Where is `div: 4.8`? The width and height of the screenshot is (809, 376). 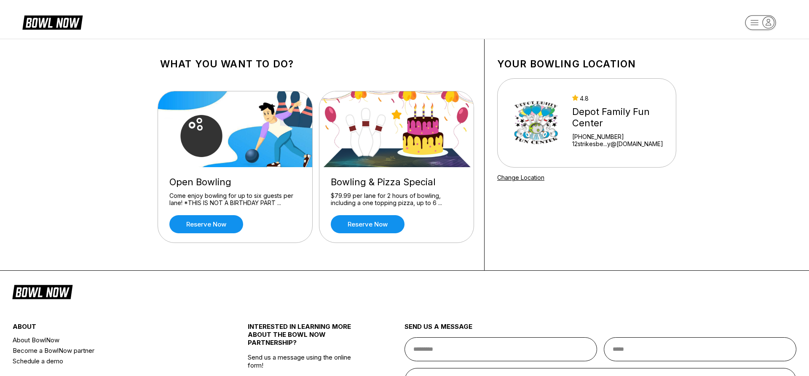 div: 4.8 is located at coordinates (621, 98).